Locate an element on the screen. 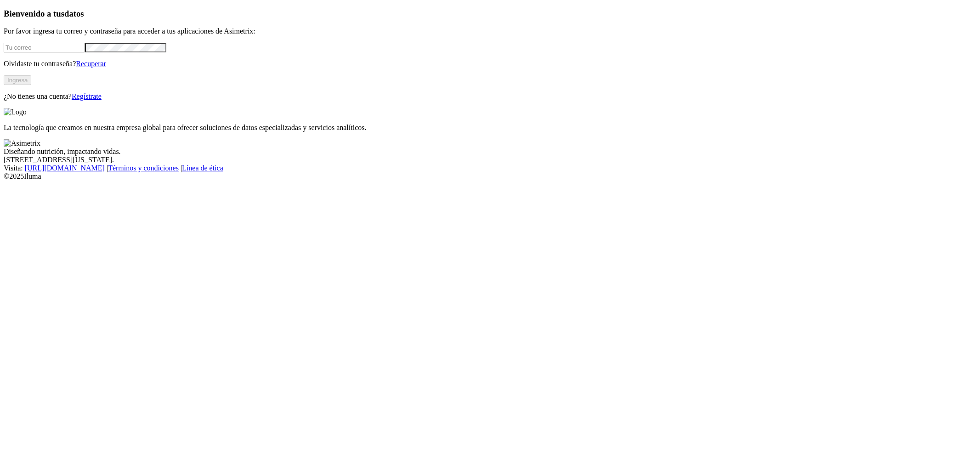 This screenshot has height=465, width=980. a: Términos y condiciones is located at coordinates (143, 167).